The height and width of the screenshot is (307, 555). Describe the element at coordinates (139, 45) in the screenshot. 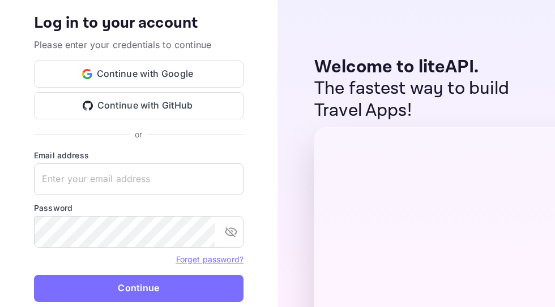

I see `p: Please enter your credentials to continue` at that location.